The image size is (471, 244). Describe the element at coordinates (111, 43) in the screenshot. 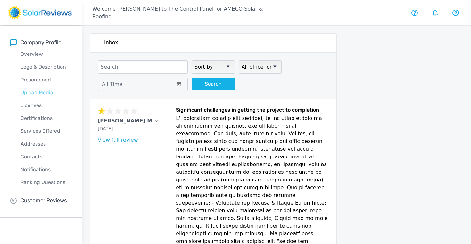

I see `p: Inbox` at that location.